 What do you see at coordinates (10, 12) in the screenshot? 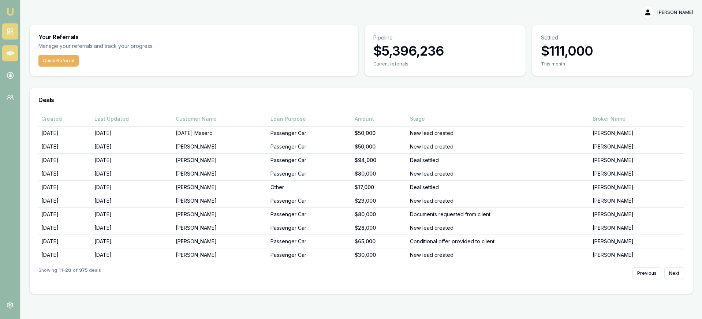
I see `img: emu-icon-u.png` at bounding box center [10, 12].